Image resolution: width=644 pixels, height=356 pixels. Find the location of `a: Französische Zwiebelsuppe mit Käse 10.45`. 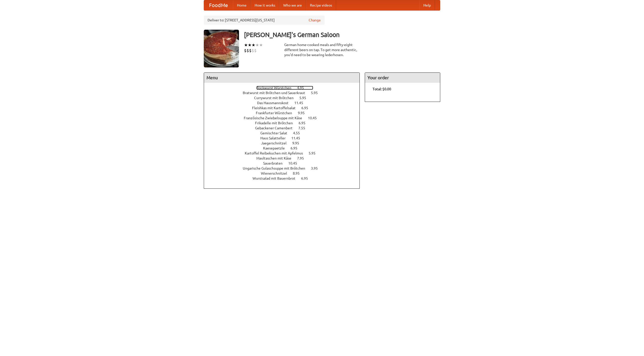

a: Französische Zwiebelsuppe mit Käse 10.45 is located at coordinates (284, 118).